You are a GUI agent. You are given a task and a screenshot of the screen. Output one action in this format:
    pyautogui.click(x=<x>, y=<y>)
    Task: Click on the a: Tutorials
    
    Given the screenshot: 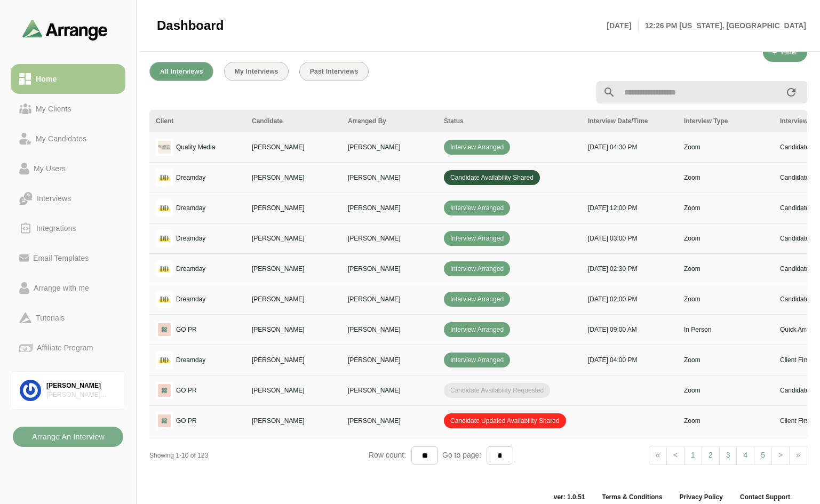 What is the action you would take?
    pyautogui.click(x=68, y=318)
    